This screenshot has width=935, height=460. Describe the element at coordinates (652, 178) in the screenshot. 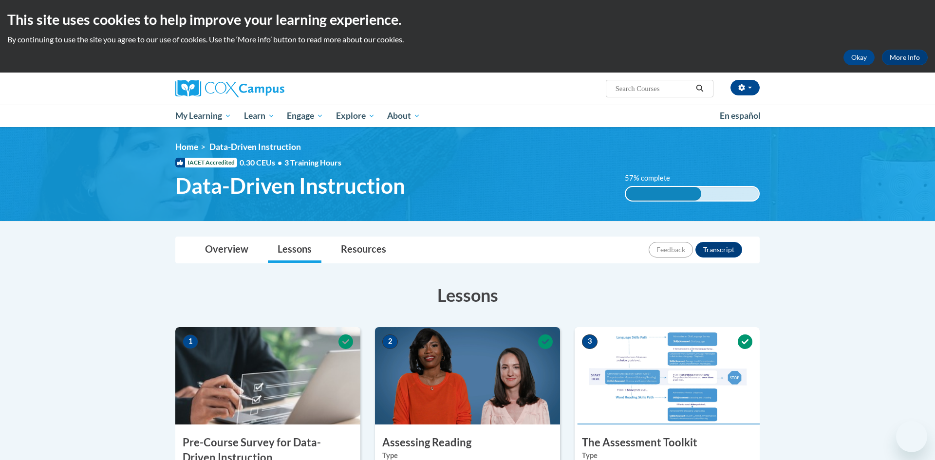

I see `label: 57% complete` at that location.